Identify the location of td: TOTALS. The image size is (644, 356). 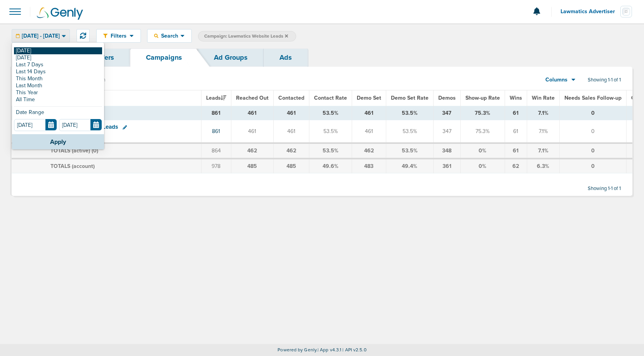
(123, 113).